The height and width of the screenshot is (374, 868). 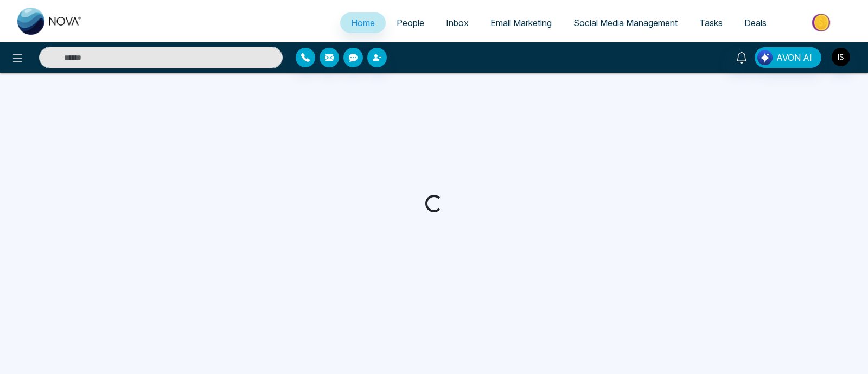 I want to click on button: AVON AI, so click(x=788, y=57).